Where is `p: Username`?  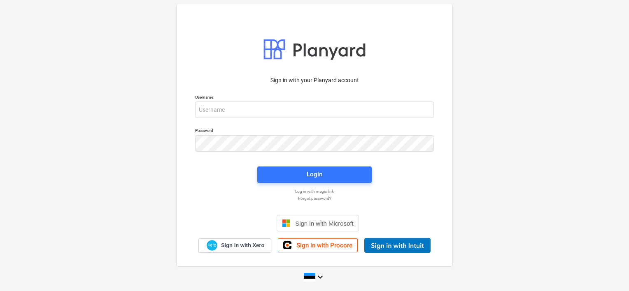 p: Username is located at coordinates (314, 98).